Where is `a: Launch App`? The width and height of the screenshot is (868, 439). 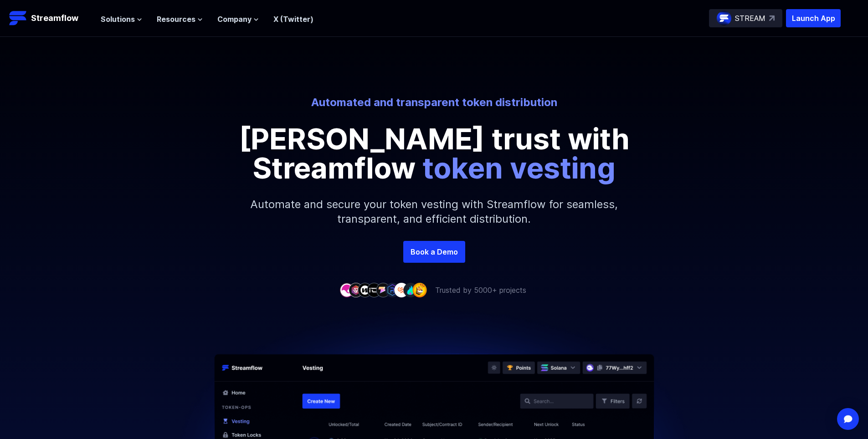 a: Launch App is located at coordinates (813, 19).